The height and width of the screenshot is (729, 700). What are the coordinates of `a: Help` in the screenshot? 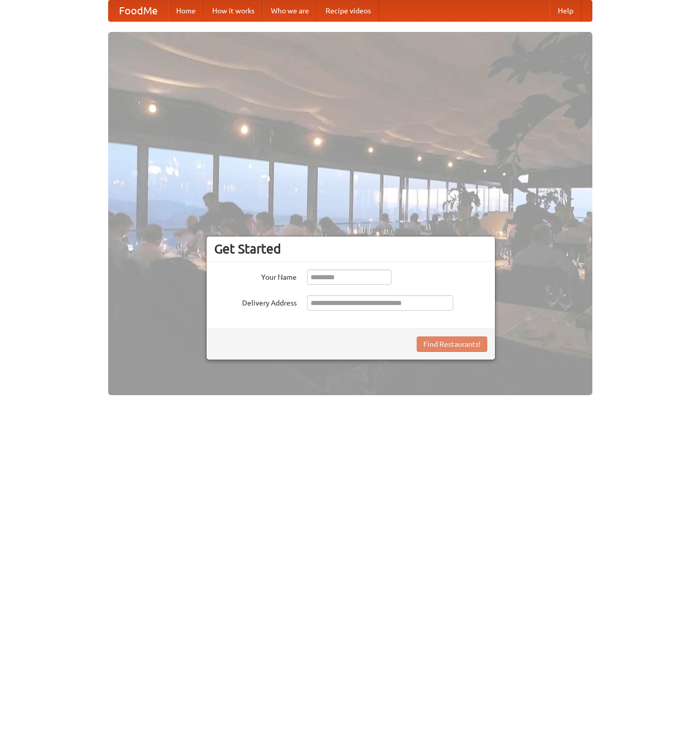 It's located at (566, 10).